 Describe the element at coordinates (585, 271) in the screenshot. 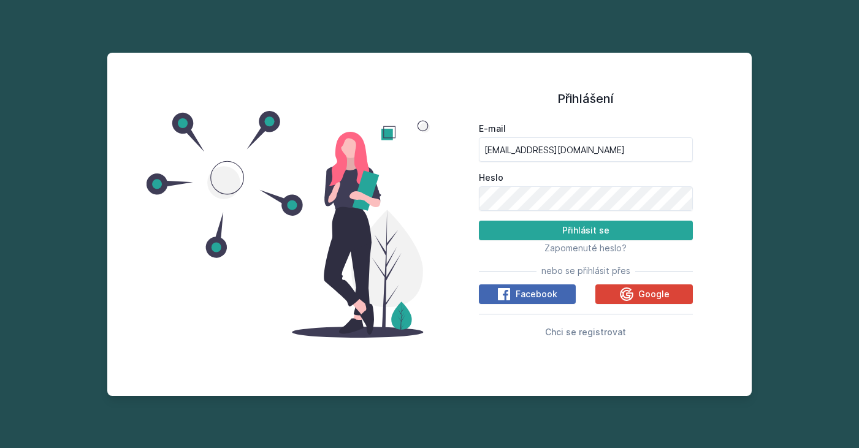

I see `span: nebo se přihlásit přes` at that location.